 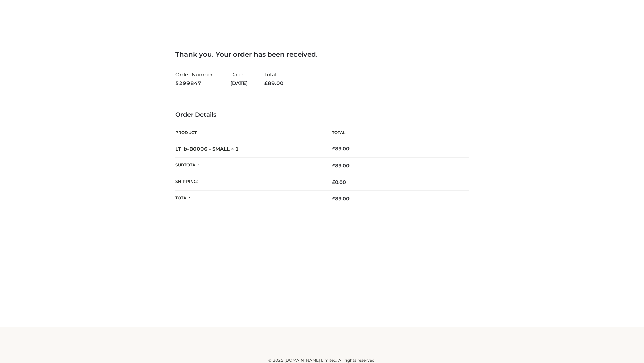 I want to click on strong: × 1, so click(x=235, y=148).